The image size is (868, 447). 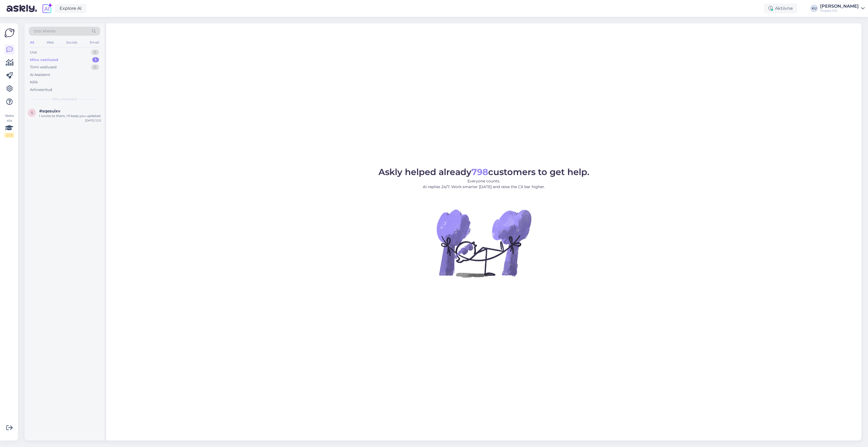 I want to click on div: Email, so click(x=94, y=43).